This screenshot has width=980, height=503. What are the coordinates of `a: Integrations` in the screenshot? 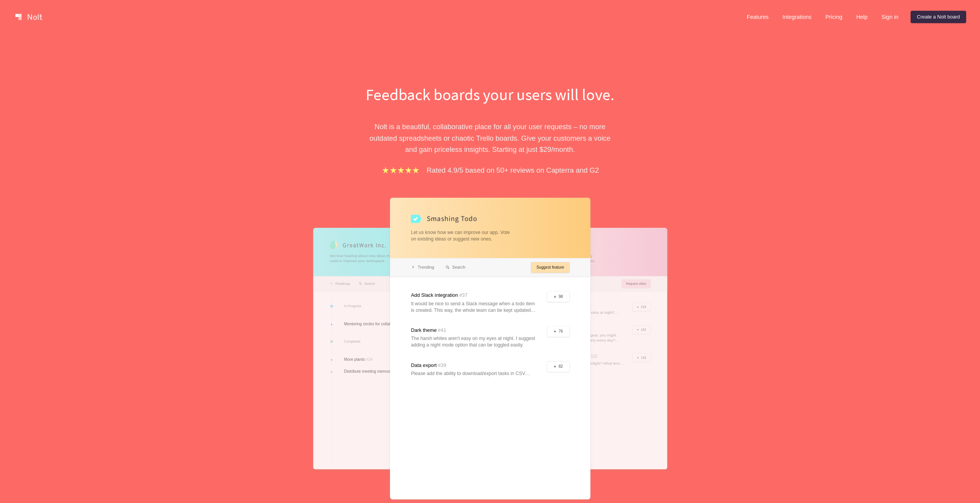 It's located at (797, 17).